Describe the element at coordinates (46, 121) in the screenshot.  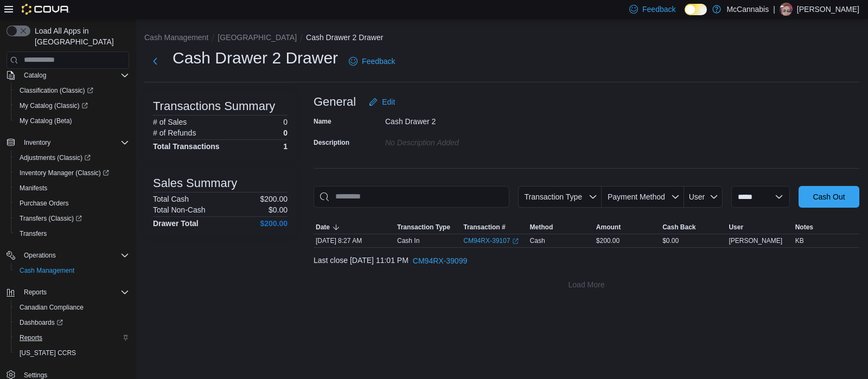
I see `a: My Catalog (Beta)` at that location.